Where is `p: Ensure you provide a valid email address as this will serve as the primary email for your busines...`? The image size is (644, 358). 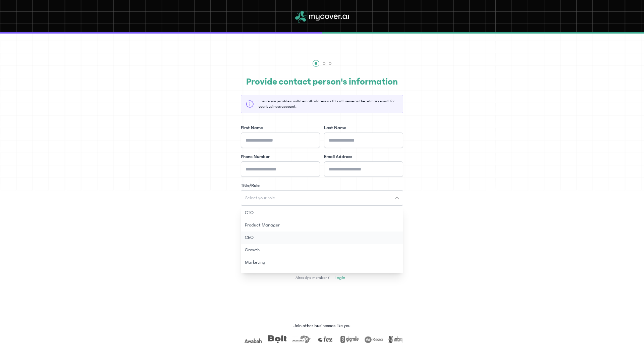
p: Ensure you provide a valid email address as this will serve as the primary email for your busines... is located at coordinates (328, 104).